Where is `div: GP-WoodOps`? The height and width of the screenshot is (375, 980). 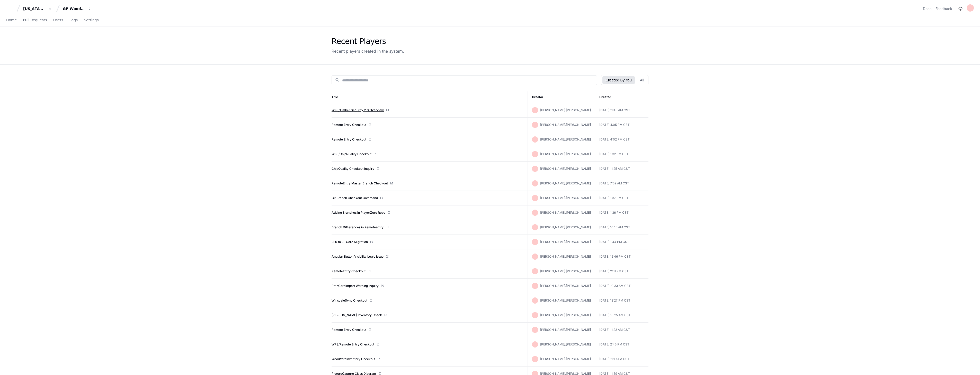 div: GP-WoodOps is located at coordinates (74, 9).